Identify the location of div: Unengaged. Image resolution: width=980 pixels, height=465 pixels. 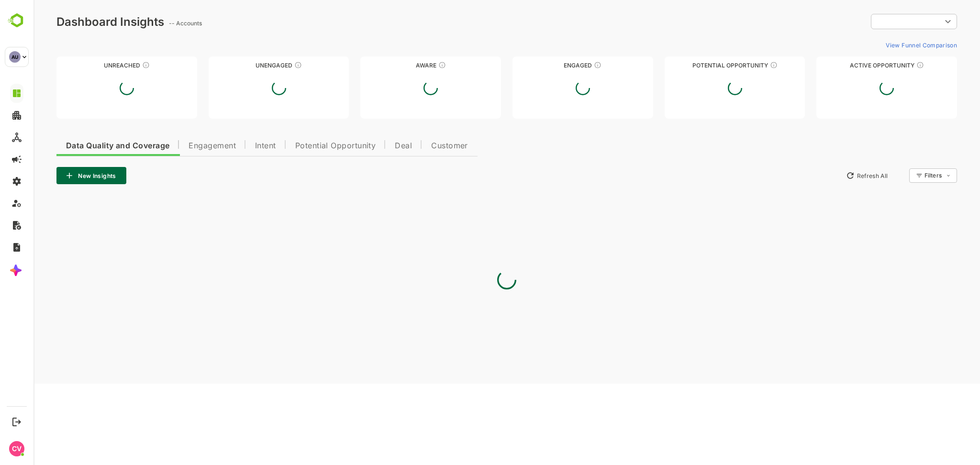
(246, 65).